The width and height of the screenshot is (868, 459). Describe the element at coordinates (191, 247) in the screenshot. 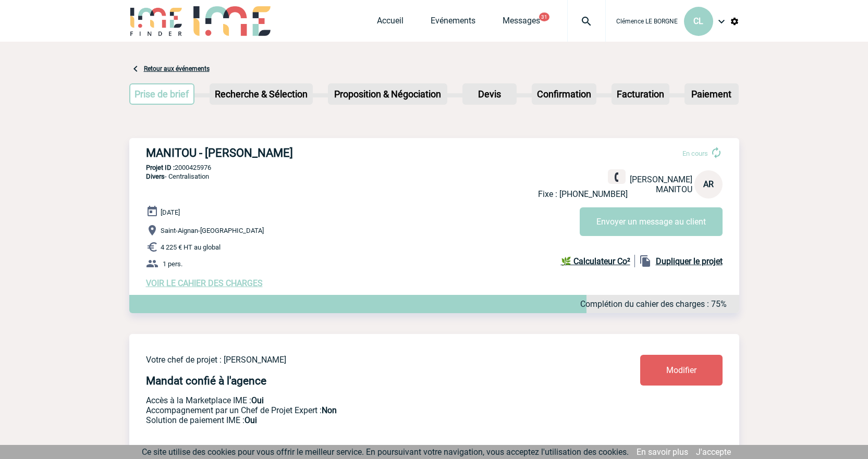

I see `span: 4 225 € HT au global` at that location.